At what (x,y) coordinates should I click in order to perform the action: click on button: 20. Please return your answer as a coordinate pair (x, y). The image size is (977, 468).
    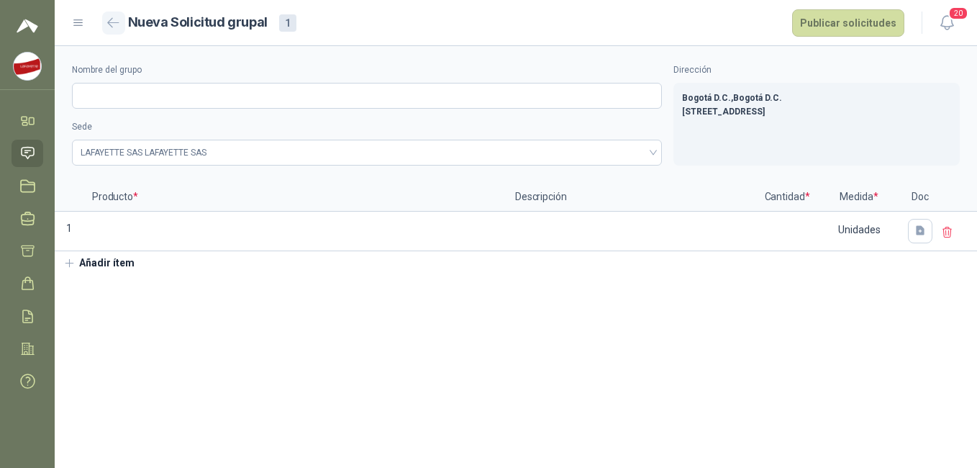
    Looking at the image, I should click on (947, 23).